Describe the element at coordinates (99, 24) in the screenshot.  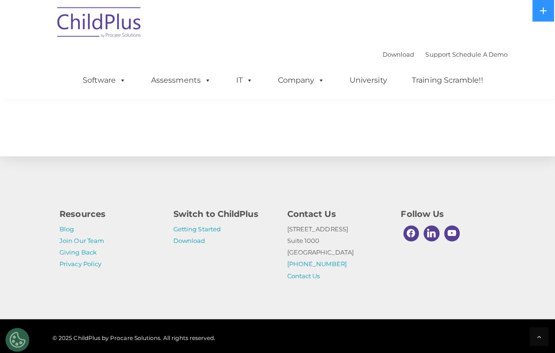
I see `img: ChildPlus by Procare Solutions` at that location.